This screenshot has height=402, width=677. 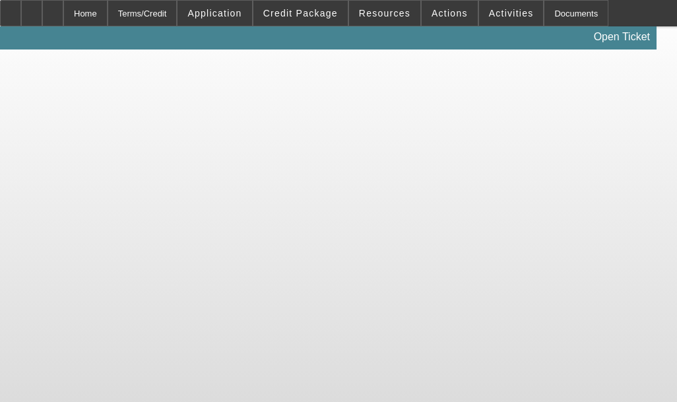 What do you see at coordinates (511, 13) in the screenshot?
I see `button: Activities` at bounding box center [511, 13].